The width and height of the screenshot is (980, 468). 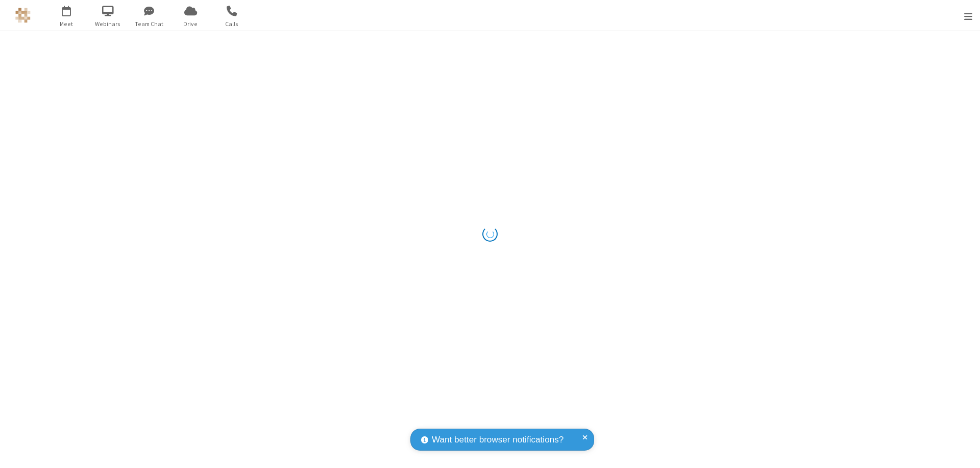 What do you see at coordinates (23, 15) in the screenshot?
I see `img: QA Selenium DO NOT DELETE OR CHANGE` at bounding box center [23, 15].